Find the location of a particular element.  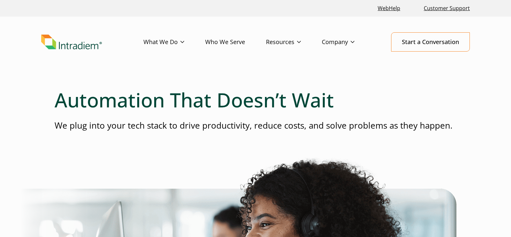

a: Company is located at coordinates (348, 42).